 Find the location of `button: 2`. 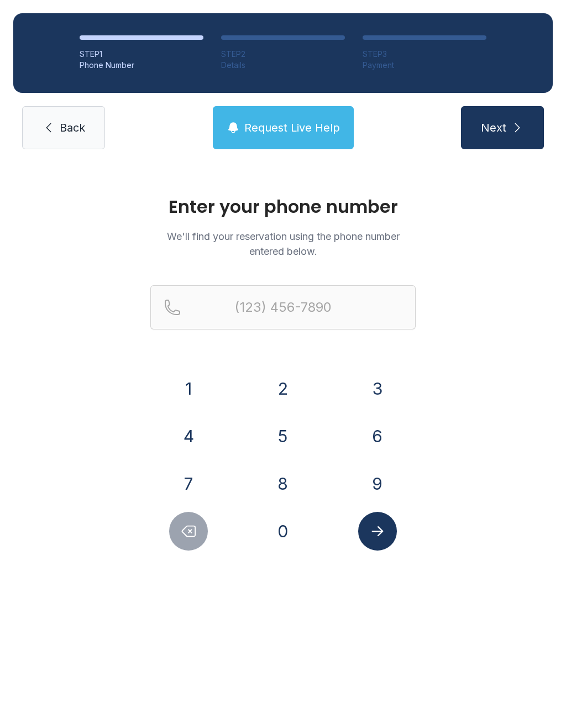

button: 2 is located at coordinates (283, 389).